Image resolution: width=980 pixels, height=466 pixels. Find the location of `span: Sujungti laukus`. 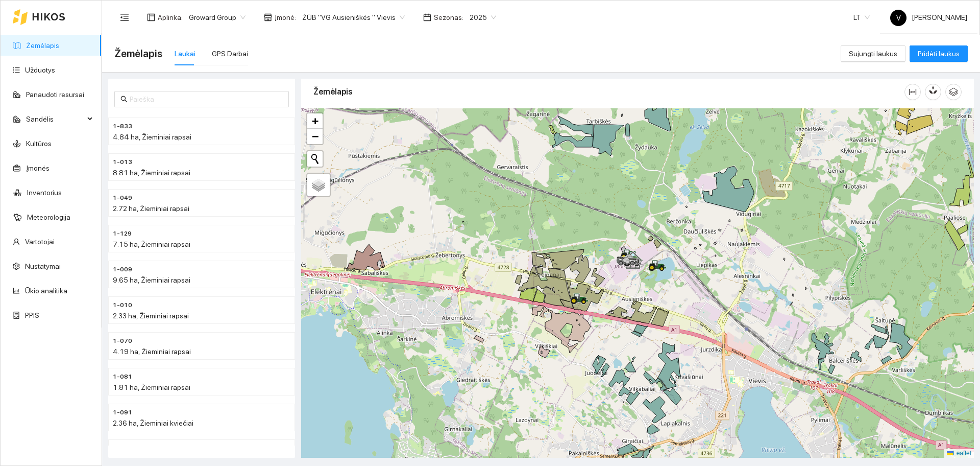

span: Sujungti laukus is located at coordinates (873, 54).